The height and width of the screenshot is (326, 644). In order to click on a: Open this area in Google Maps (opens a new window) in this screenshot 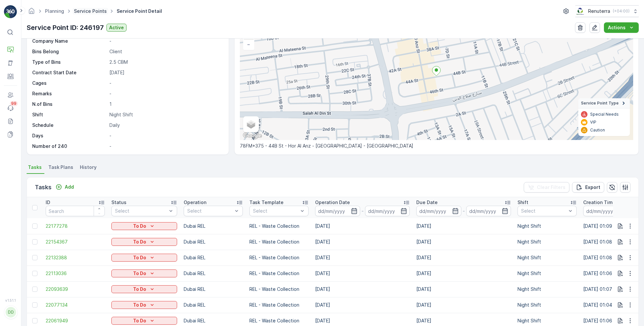, I will do `click(252, 136)`.